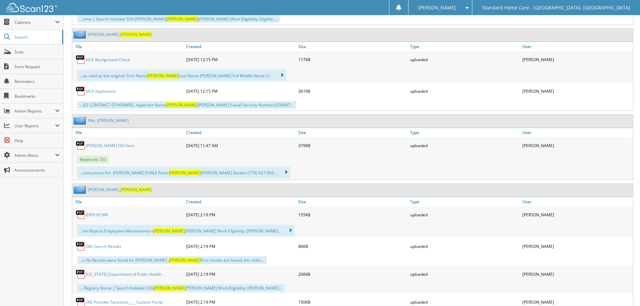  I want to click on span: Reminders, so click(37, 81).